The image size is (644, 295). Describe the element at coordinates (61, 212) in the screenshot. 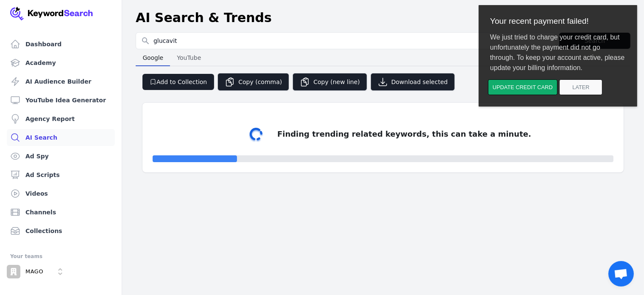

I see `a: Channels` at that location.